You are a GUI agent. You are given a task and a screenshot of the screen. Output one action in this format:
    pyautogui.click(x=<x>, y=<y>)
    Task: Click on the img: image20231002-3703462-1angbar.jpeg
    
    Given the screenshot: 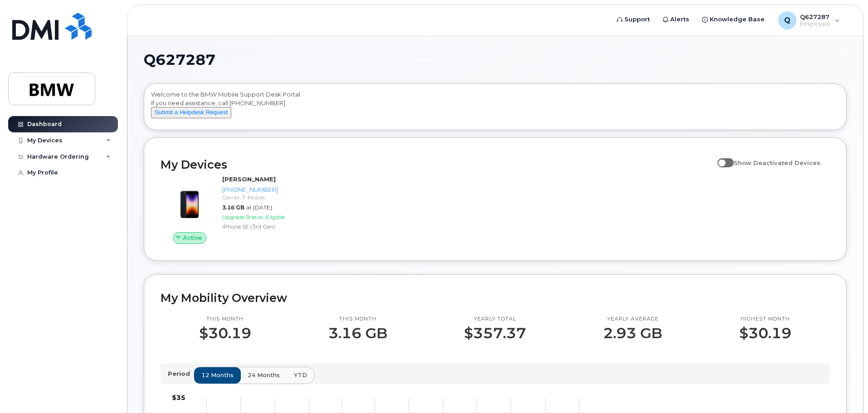 What is the action you would take?
    pyautogui.click(x=190, y=201)
    